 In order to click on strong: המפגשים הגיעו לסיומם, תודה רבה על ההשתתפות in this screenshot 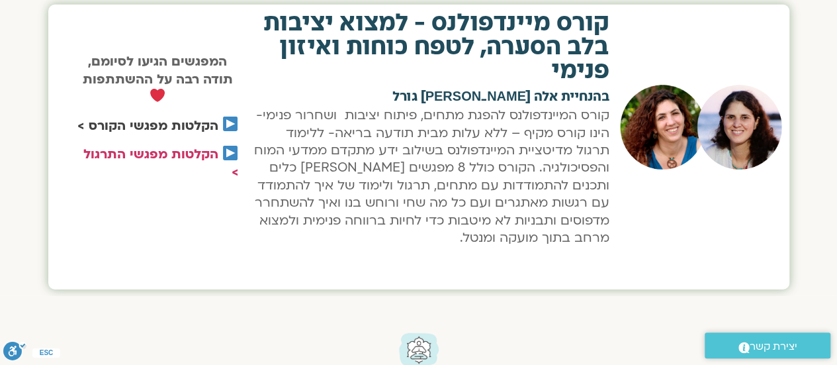, I will do `click(157, 79)`.